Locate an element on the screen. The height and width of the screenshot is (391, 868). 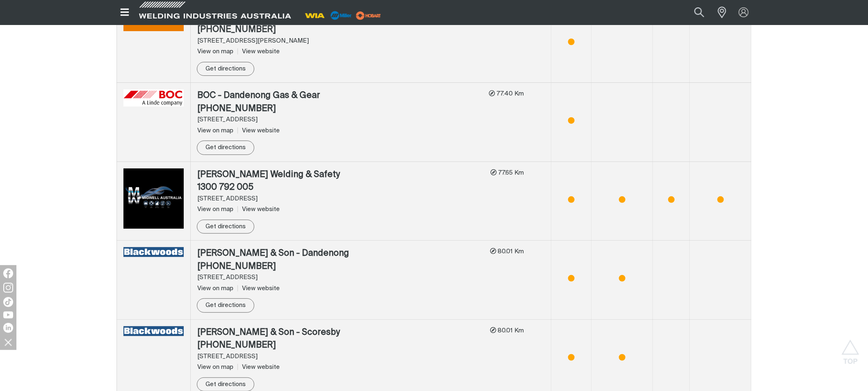
span: 77.65 Km is located at coordinates (510, 173).